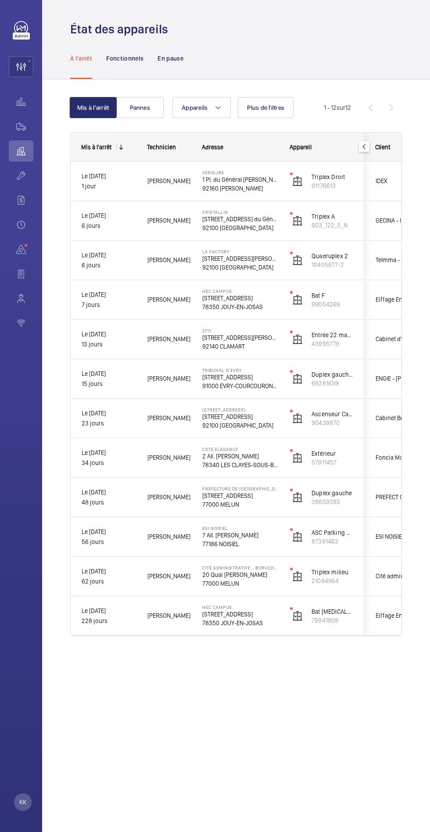 The width and height of the screenshot is (430, 832). Describe the element at coordinates (241, 370) in the screenshot. I see `p: Tribunal d'Evry` at that location.